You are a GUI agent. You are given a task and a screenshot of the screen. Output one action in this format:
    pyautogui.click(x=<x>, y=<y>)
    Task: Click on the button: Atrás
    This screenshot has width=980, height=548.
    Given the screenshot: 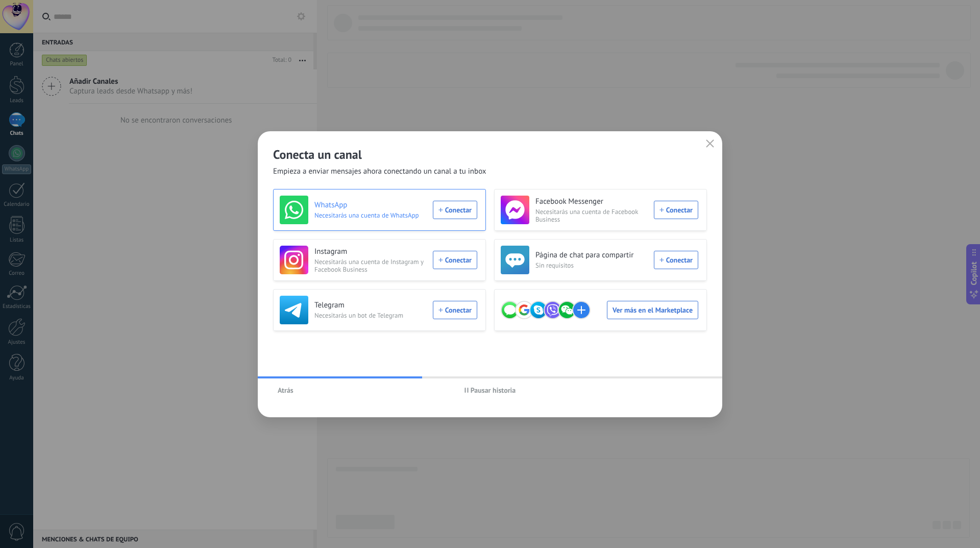 What is the action you would take?
    pyautogui.click(x=285, y=390)
    